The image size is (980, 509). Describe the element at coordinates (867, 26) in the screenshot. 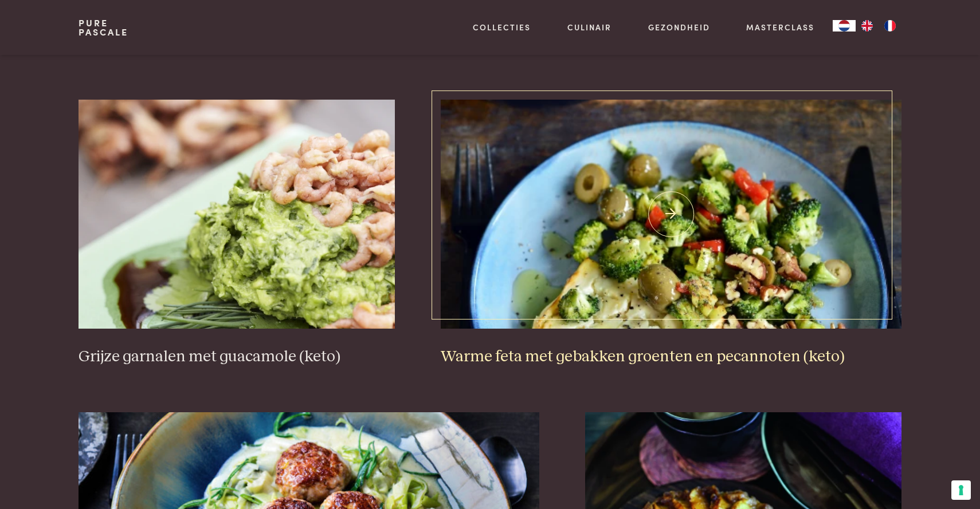

I see `a: EN` at that location.